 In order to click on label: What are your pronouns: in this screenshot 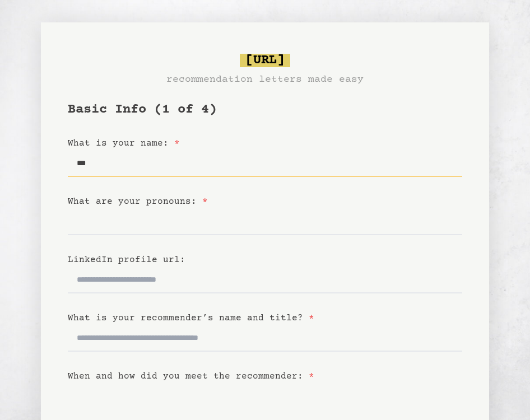, I will do `click(138, 202)`.